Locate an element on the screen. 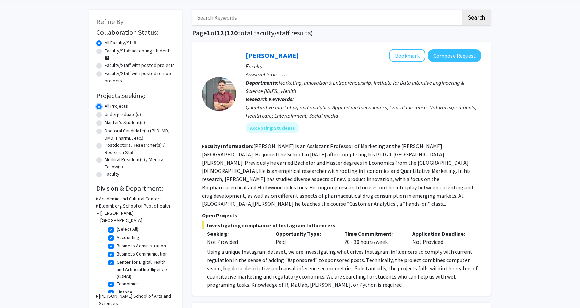 This screenshot has height=308, width=580. label: Center for Digital Health and Artificial Intelligence (CDHAI) is located at coordinates (145, 269).